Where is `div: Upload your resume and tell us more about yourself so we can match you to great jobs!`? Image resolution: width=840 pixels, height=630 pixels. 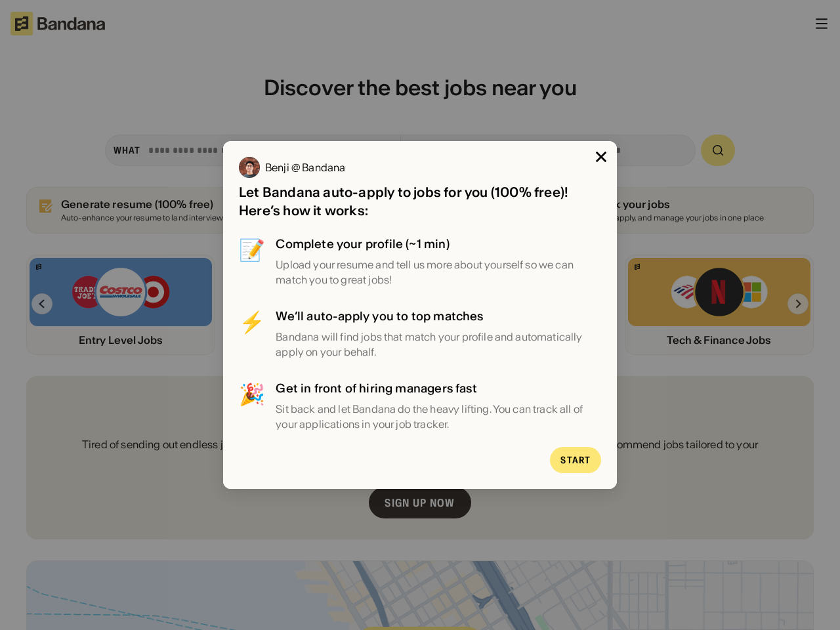
div: Upload your resume and tell us more about yourself so we can match you to great jobs! is located at coordinates (439, 272).